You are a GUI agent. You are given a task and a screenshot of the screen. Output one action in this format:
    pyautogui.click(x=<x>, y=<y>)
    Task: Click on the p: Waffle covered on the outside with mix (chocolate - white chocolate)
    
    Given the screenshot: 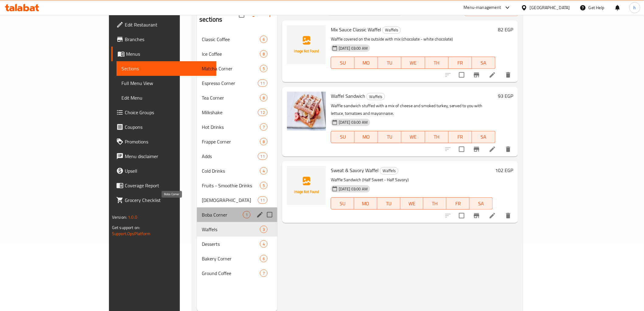 What is the action you would take?
    pyautogui.click(x=413, y=39)
    